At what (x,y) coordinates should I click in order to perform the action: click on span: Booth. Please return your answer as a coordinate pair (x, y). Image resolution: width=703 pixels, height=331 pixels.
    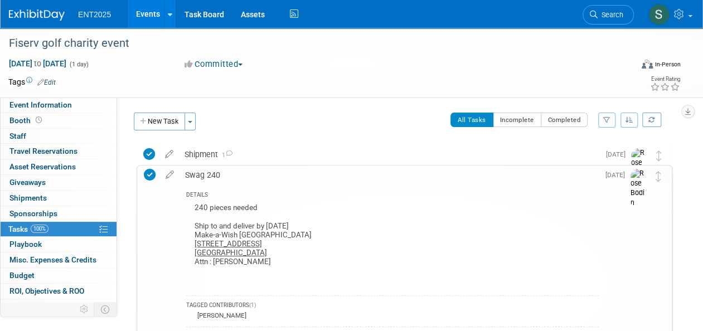
    Looking at the image, I should click on (27, 120).